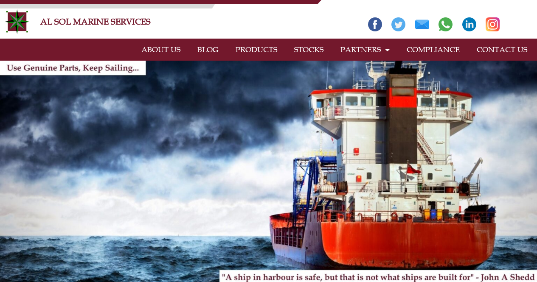  Describe the element at coordinates (309, 50) in the screenshot. I see `a: STOCKS` at that location.